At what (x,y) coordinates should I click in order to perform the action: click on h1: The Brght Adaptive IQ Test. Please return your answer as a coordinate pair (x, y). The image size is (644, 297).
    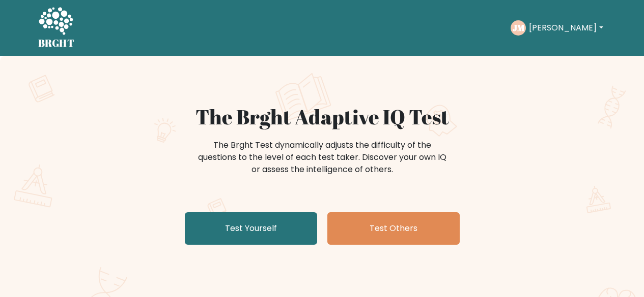
    Looking at the image, I should click on (322, 117).